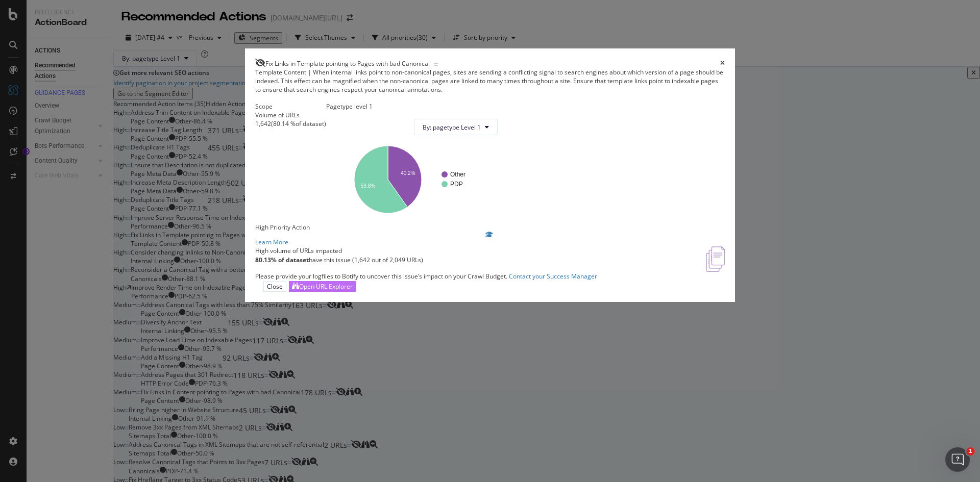 The image size is (980, 482). I want to click on div: Learn More, so click(490, 242).